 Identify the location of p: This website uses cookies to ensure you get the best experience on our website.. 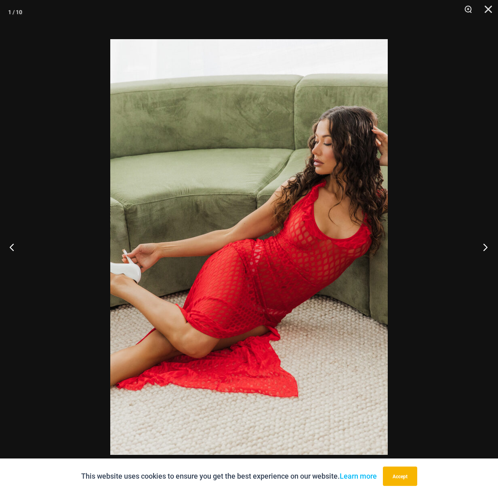
(229, 476).